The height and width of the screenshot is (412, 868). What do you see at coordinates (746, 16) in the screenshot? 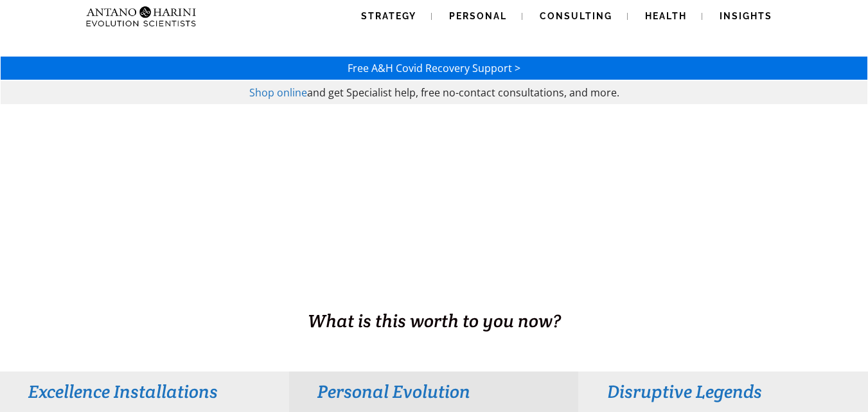
I see `span: Insights` at bounding box center [746, 16].